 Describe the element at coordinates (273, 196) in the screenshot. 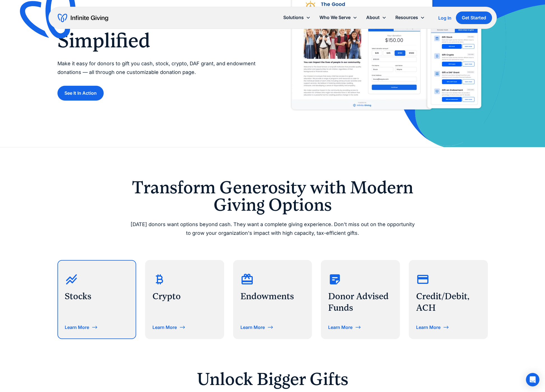

I see `h2: Transform Generosity with Modern Giving Options` at that location.